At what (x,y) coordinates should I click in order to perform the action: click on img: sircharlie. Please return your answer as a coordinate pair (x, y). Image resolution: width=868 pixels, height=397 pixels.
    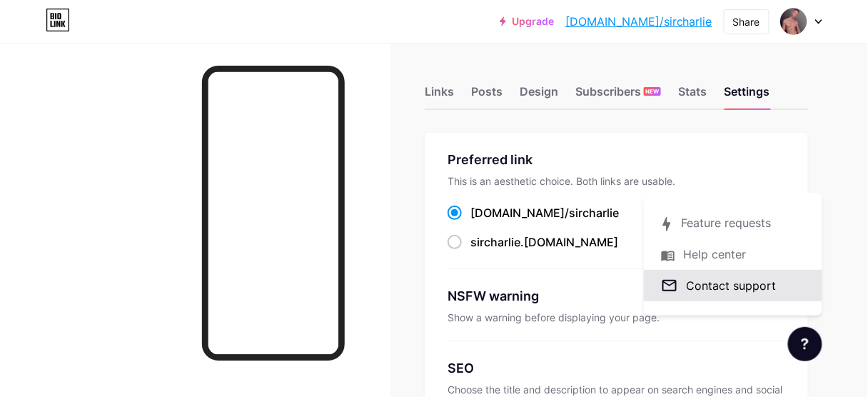
    Looking at the image, I should click on (794, 21).